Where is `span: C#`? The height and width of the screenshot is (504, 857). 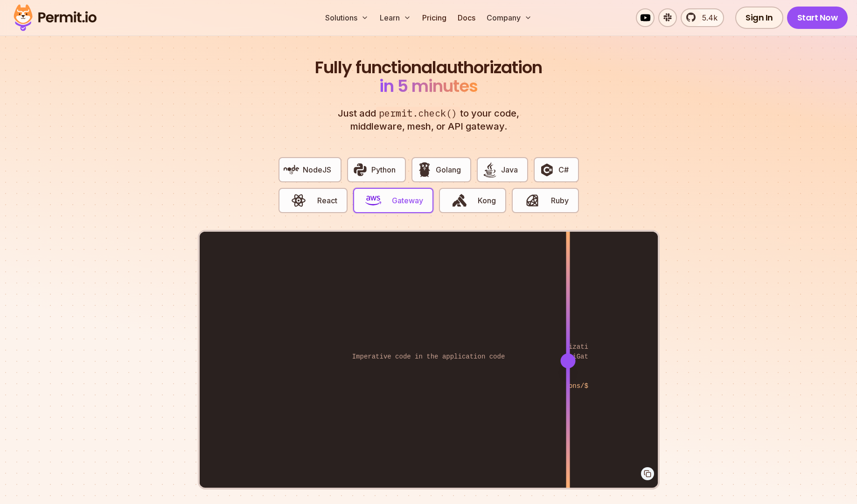
span: C# is located at coordinates (564, 170).